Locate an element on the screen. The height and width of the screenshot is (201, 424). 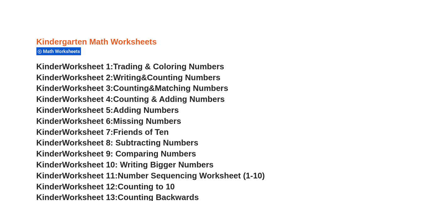
a: KinderWorksheet 5:Adding Numbers is located at coordinates (108, 110).